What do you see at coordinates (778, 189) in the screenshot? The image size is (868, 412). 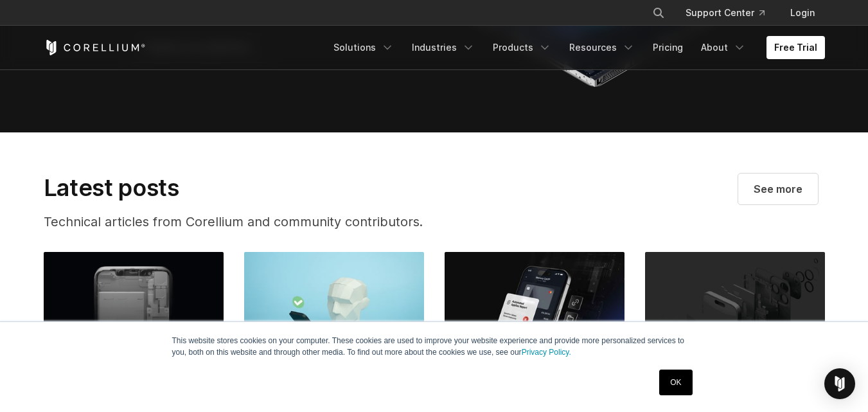 I see `span: See more` at bounding box center [778, 189].